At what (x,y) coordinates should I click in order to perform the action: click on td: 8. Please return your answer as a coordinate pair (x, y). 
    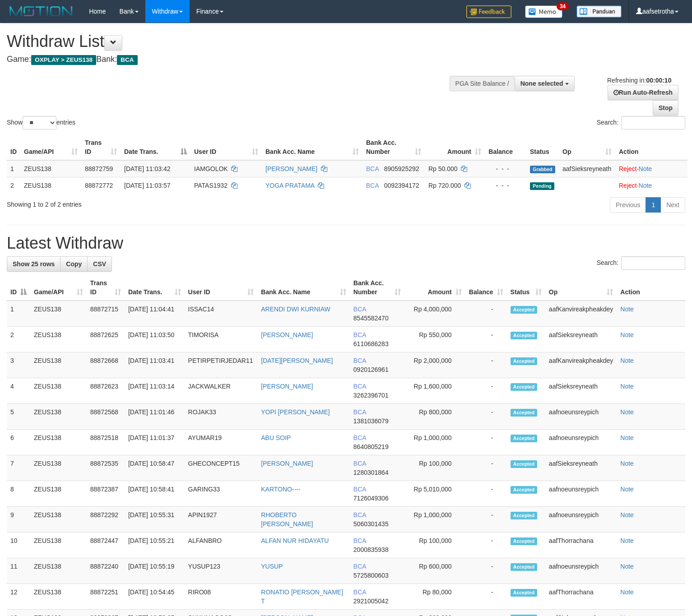
    Looking at the image, I should click on (18, 494).